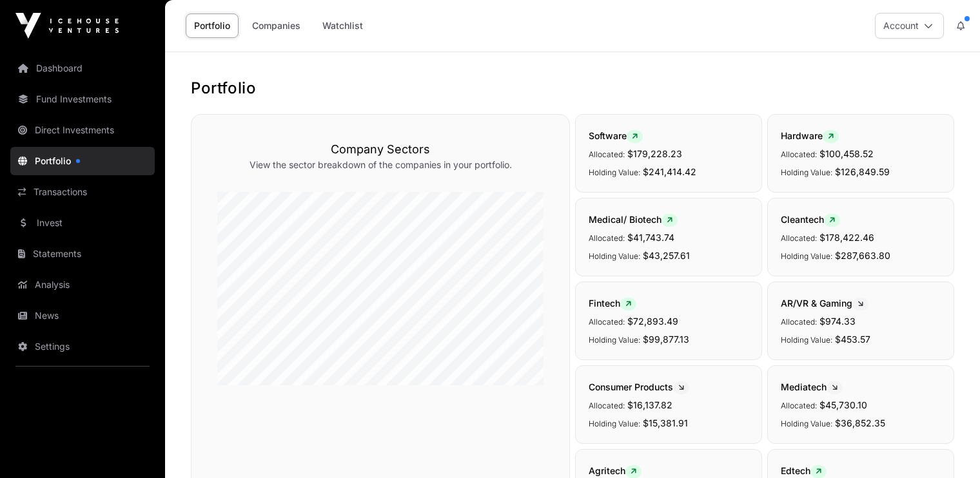  Describe the element at coordinates (380, 165) in the screenshot. I see `p: View the sector breakdown of the companies in your portfolio.` at that location.